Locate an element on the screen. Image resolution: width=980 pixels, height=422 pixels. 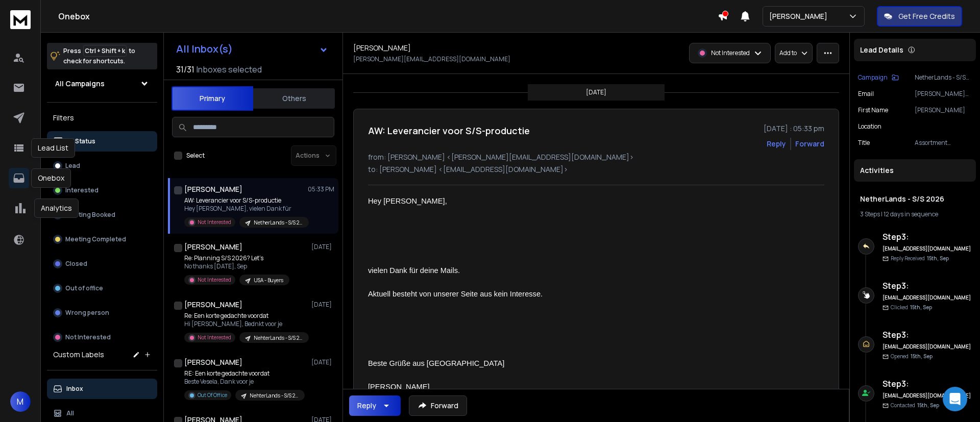
div: Reply is located at coordinates (366, 406).